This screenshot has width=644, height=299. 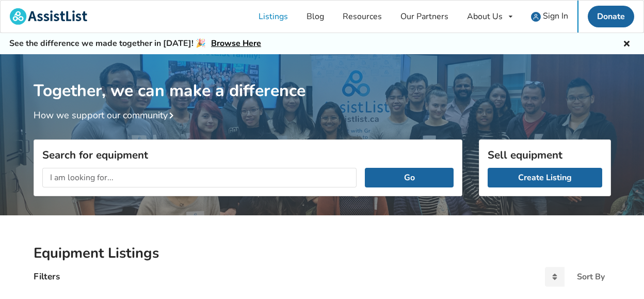 I want to click on a: How we support our community, so click(x=106, y=115).